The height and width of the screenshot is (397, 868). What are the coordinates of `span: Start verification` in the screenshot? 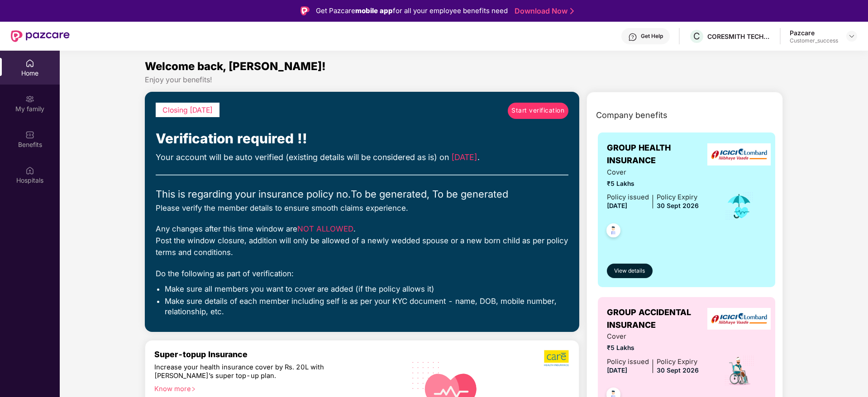 It's located at (538, 111).